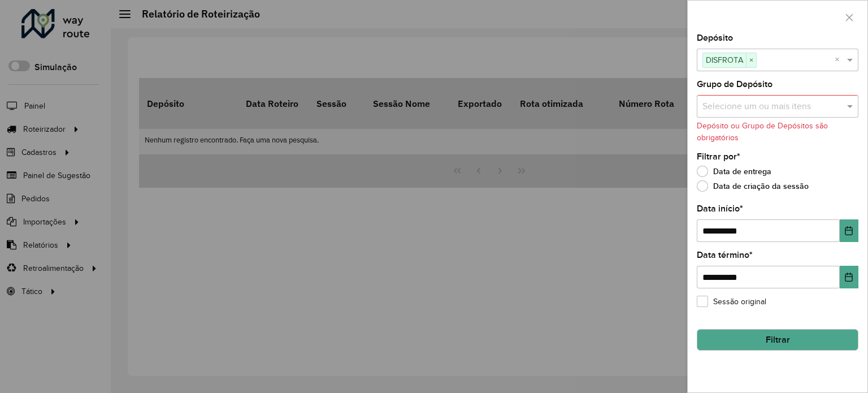  What do you see at coordinates (763, 132) in the screenshot?
I see `formly-validation-message: Depósito ou Grupo de Depósitos são obrigatórios` at bounding box center [763, 132].